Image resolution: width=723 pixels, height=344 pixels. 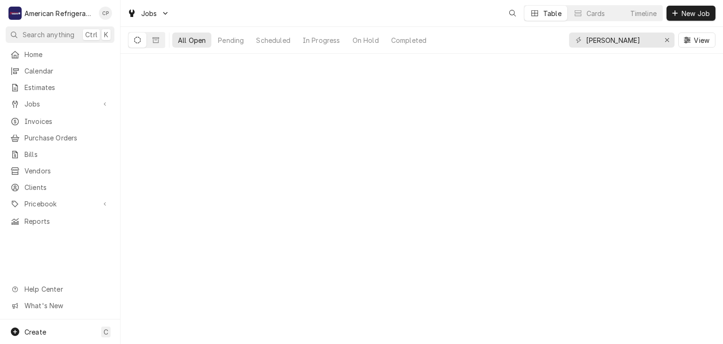 What do you see at coordinates (667, 40) in the screenshot?
I see `button: Erase input` at bounding box center [667, 40].